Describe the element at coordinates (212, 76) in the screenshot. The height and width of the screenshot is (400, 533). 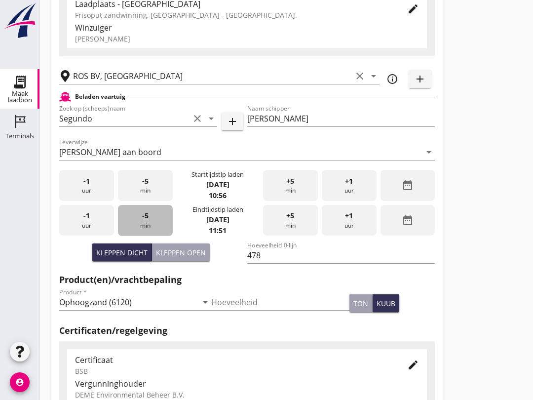
I see `input: Losplaats` at that location.